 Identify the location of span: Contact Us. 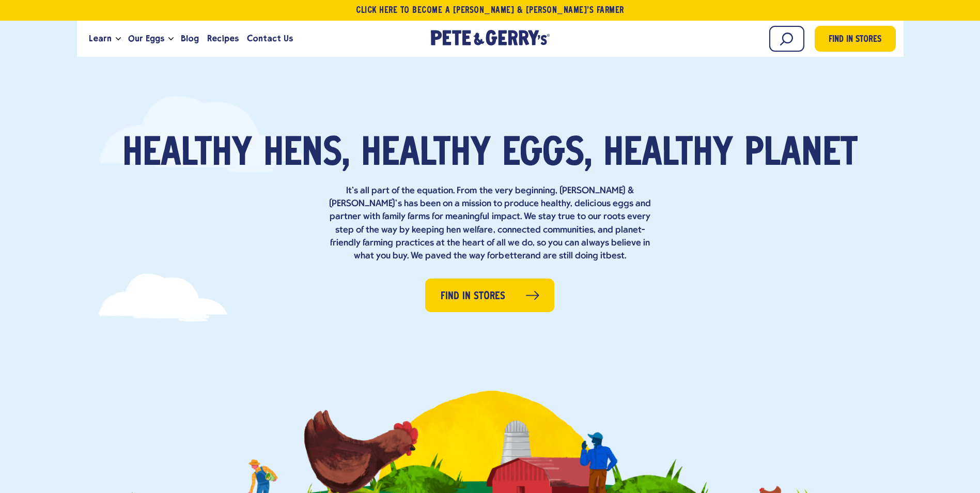
(270, 38).